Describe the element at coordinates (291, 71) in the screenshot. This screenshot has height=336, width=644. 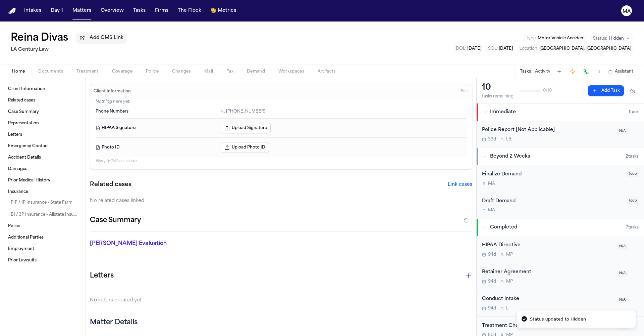
I see `span: Workspaces` at that location.